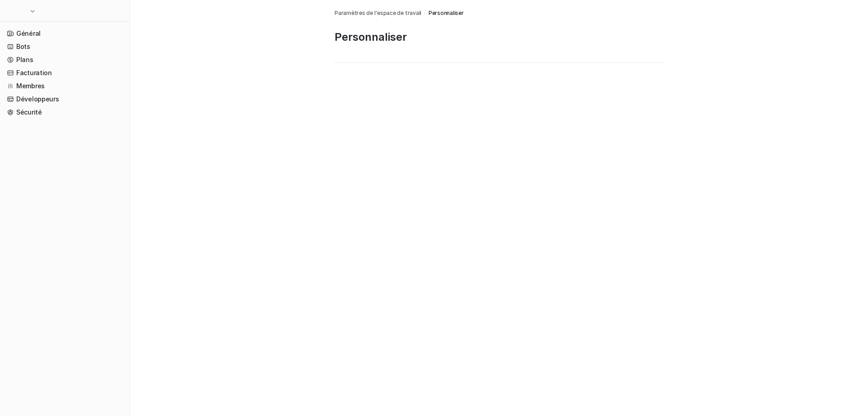 The width and height of the screenshot is (868, 416). Describe the element at coordinates (65, 99) in the screenshot. I see `a: Développeurs` at that location.